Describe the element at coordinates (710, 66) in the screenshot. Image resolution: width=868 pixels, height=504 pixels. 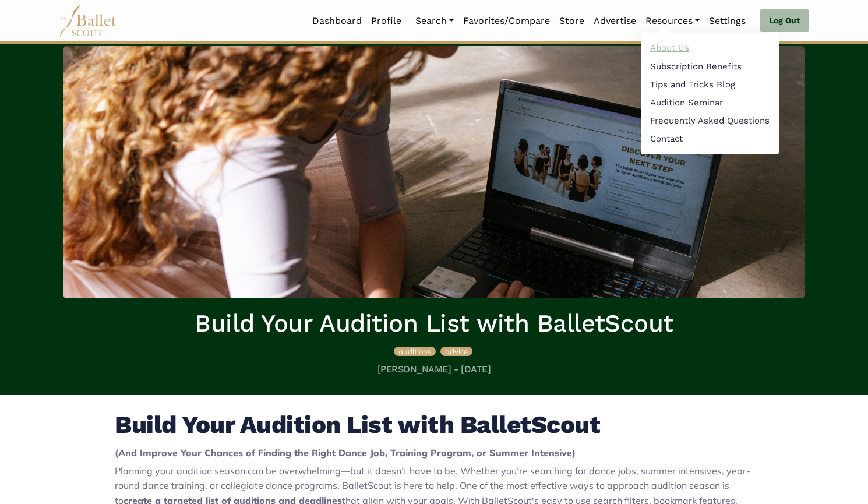
I see `a: Subscription Benefits` at that location.